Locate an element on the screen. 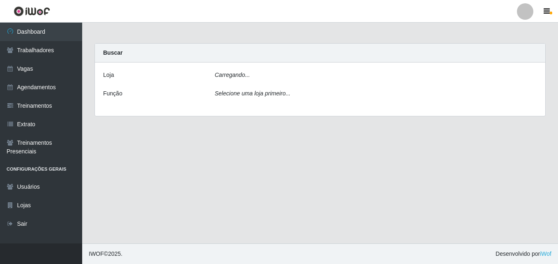 Image resolution: width=558 pixels, height=264 pixels. i: Selecione uma loja primeiro... is located at coordinates (253, 93).